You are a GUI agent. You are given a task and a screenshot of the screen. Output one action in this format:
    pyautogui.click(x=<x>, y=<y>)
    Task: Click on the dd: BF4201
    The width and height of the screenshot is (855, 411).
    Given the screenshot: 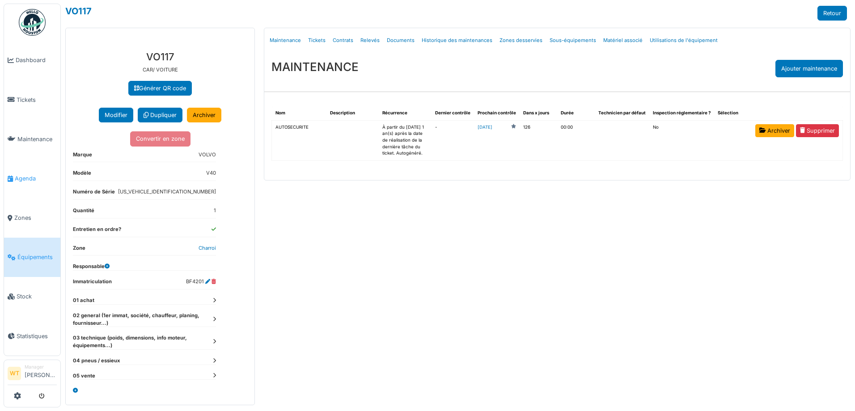 What is the action you would take?
    pyautogui.click(x=201, y=282)
    